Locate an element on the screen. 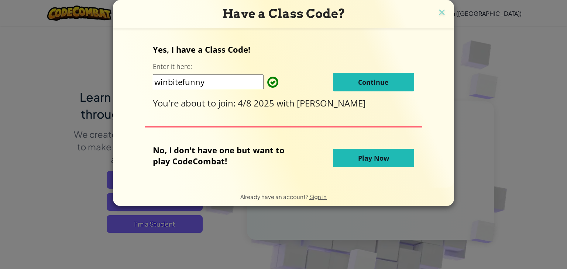  button: Play Now is located at coordinates (374, 158).